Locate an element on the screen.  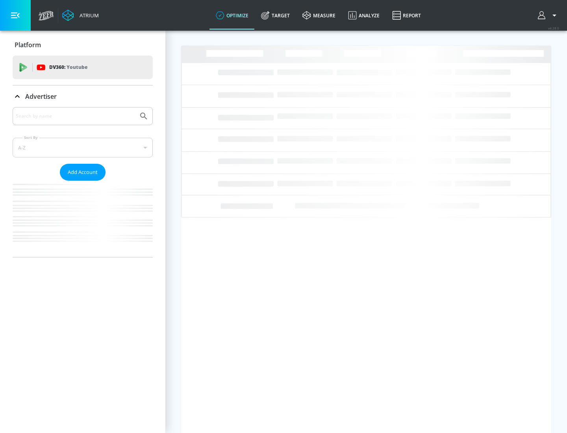
a: Atrium is located at coordinates (80, 15).